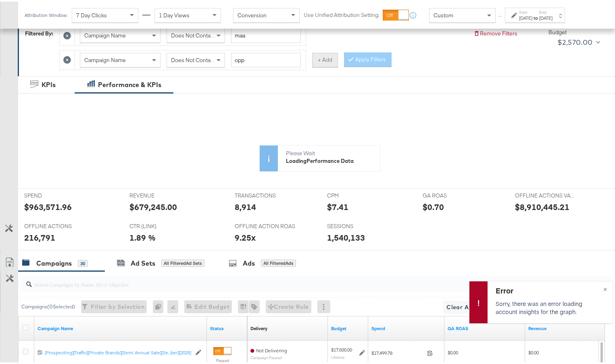 This screenshot has width=615, height=364. What do you see at coordinates (406, 327) in the screenshot?
I see `a: The total amount spent to date.` at bounding box center [406, 327].